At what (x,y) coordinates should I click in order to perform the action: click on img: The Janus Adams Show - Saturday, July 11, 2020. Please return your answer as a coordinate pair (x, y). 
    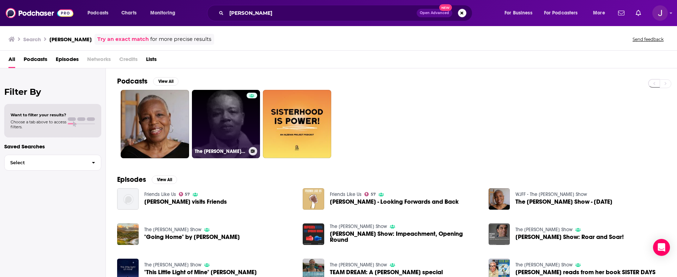
    Looking at the image, I should click on (499, 199).